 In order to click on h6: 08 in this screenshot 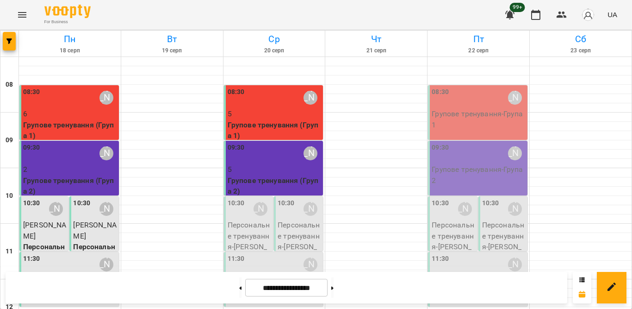, I will do `click(9, 85)`.